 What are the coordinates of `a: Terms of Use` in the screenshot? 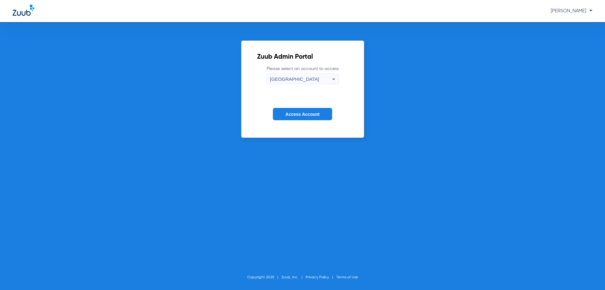 It's located at (347, 277).